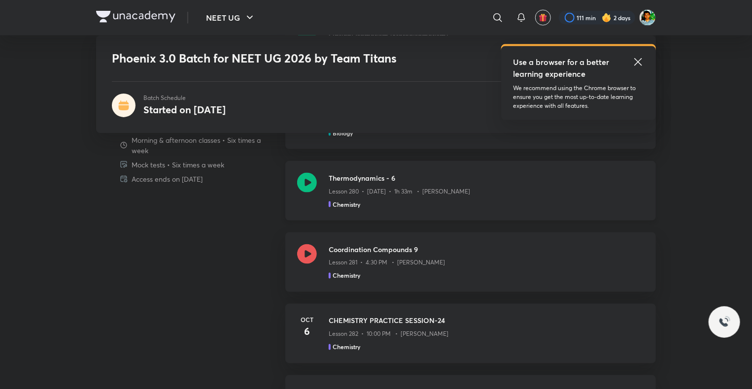 The width and height of the screenshot is (752, 389). What do you see at coordinates (724, 322) in the screenshot?
I see `img: ttu` at bounding box center [724, 322].